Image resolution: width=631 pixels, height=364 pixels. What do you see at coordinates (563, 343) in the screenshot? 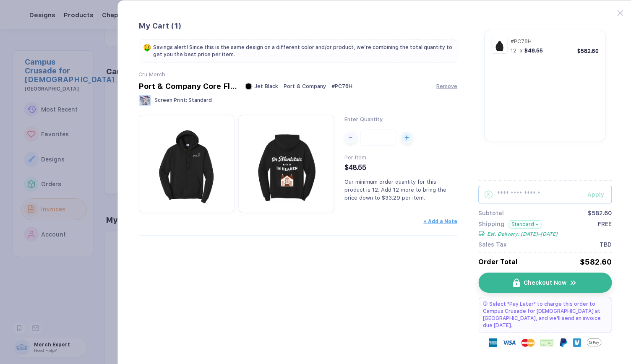
I see `img: Paypal` at bounding box center [563, 343].